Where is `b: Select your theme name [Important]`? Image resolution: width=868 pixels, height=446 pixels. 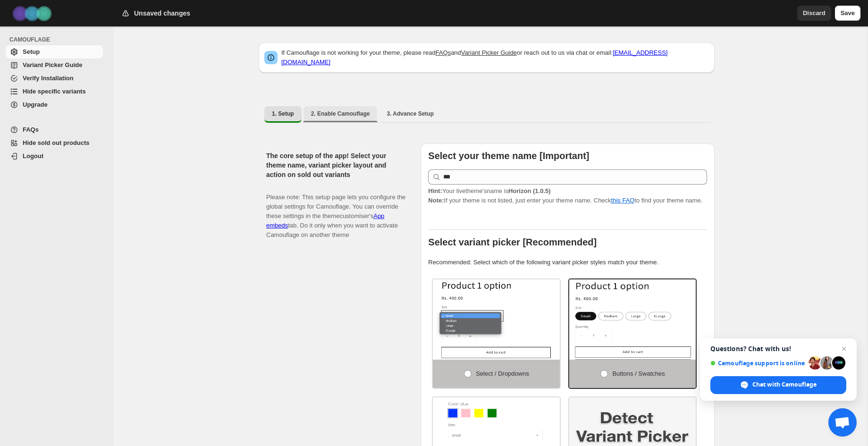 b: Select your theme name [Important] is located at coordinates (508, 156).